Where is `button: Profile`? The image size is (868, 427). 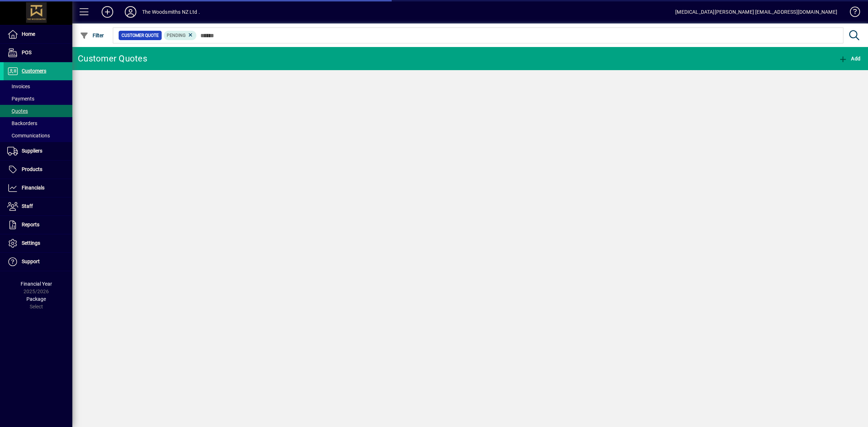 button: Profile is located at coordinates (130, 12).